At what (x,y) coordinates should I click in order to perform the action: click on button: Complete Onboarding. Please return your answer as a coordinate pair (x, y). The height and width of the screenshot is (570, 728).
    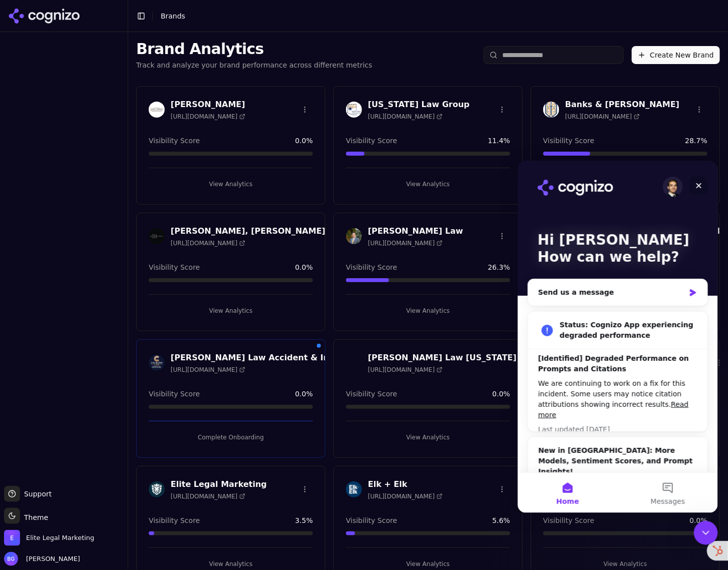
    Looking at the image, I should click on (231, 437).